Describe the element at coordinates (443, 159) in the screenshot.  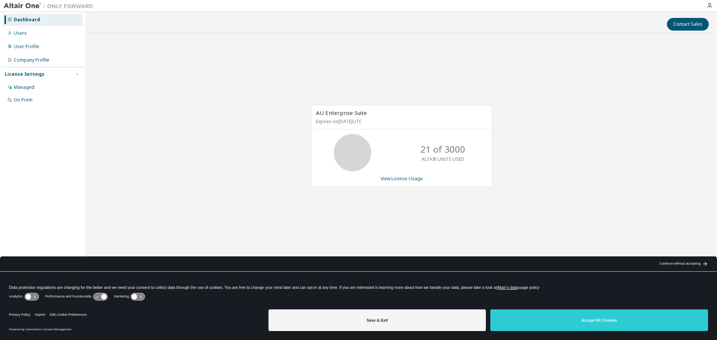
I see `p: ALTAIR UNITS USED` at that location.